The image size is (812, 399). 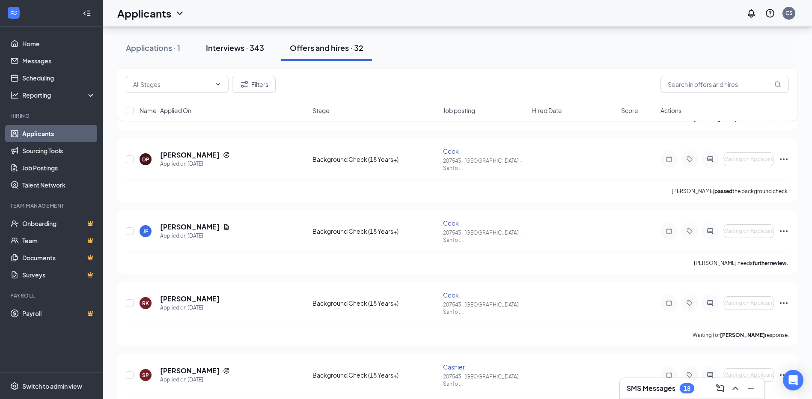 I want to click on button: Minimize, so click(x=751, y=388).